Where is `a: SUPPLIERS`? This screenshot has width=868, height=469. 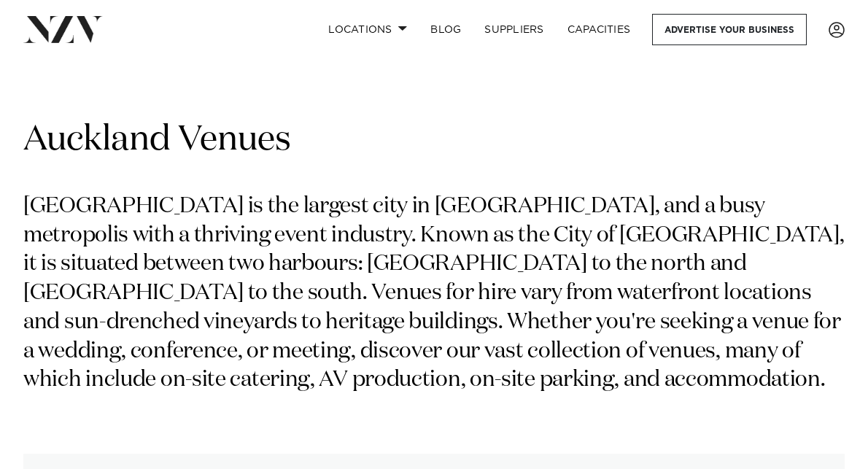 a: SUPPLIERS is located at coordinates (514, 29).